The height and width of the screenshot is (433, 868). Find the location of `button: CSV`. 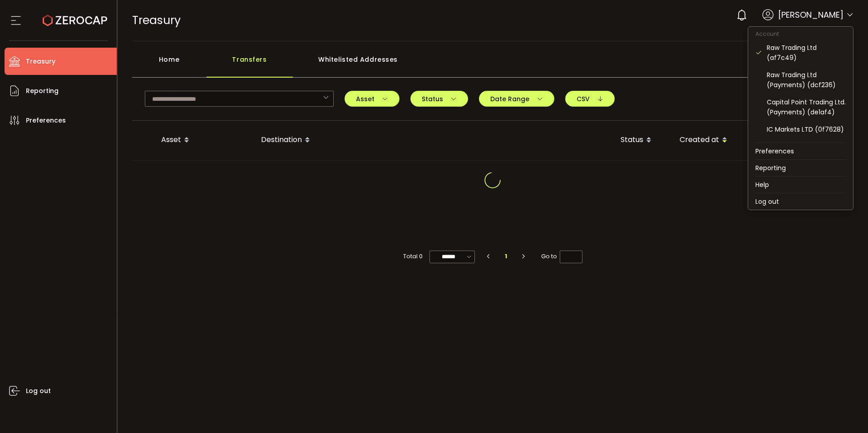

button: CSV is located at coordinates (589, 98).